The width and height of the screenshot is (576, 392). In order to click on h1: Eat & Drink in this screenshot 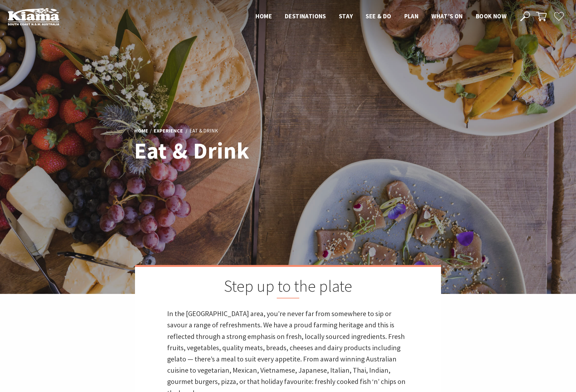, I will do `click(225, 151)`.